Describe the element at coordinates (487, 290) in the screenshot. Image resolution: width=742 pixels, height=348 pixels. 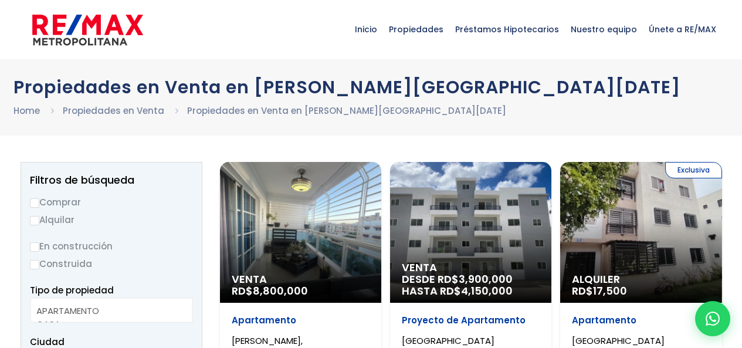
I see `span: 4,150,000` at that location.